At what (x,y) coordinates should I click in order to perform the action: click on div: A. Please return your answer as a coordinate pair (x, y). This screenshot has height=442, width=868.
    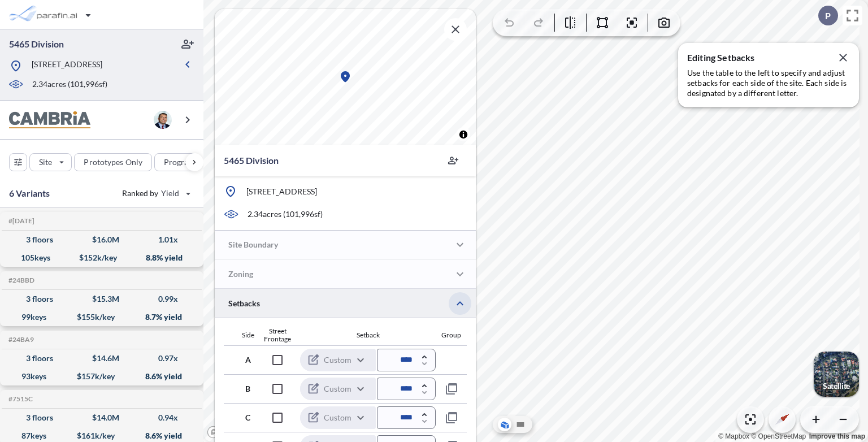
    Looking at the image, I should click on (239, 360).